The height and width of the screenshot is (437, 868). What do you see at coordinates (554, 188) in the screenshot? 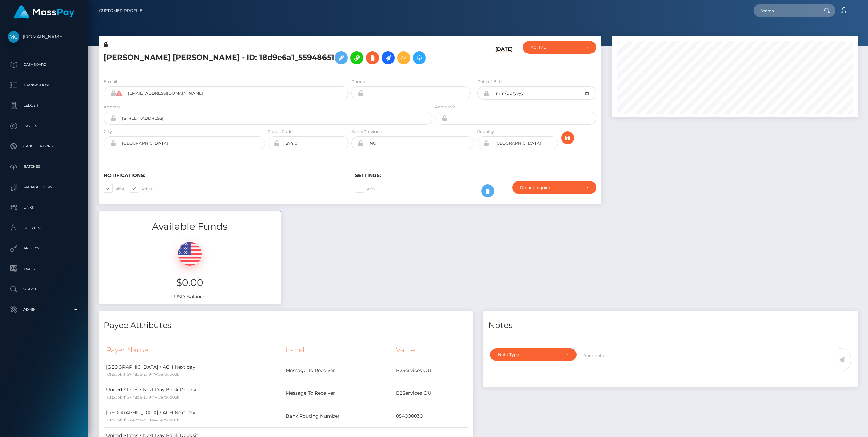
I see `button: Do not require` at bounding box center [554, 188].